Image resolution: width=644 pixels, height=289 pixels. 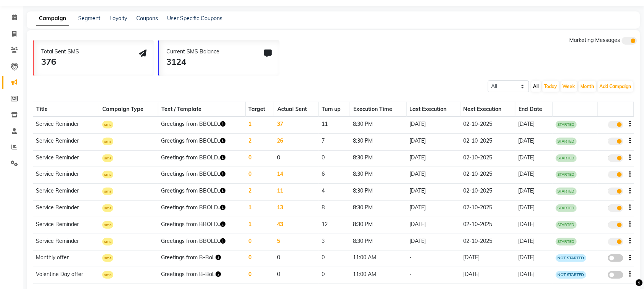 What do you see at coordinates (60, 62) in the screenshot?
I see `div: 376` at bounding box center [60, 62].